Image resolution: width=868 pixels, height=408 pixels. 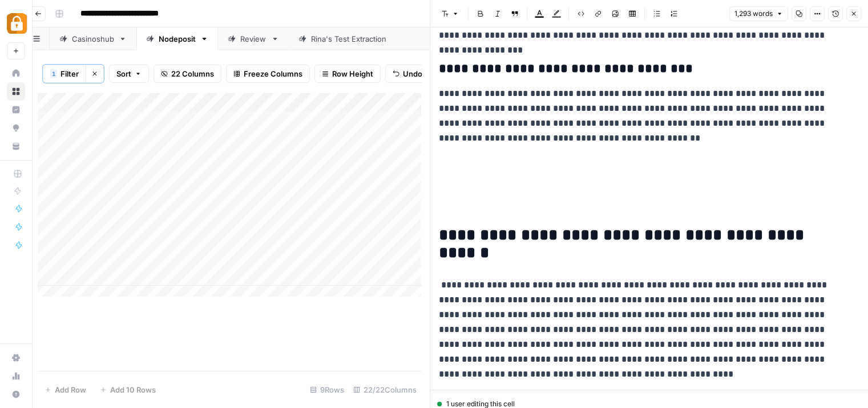 I want to click on span: 22 Columns, so click(x=192, y=74).